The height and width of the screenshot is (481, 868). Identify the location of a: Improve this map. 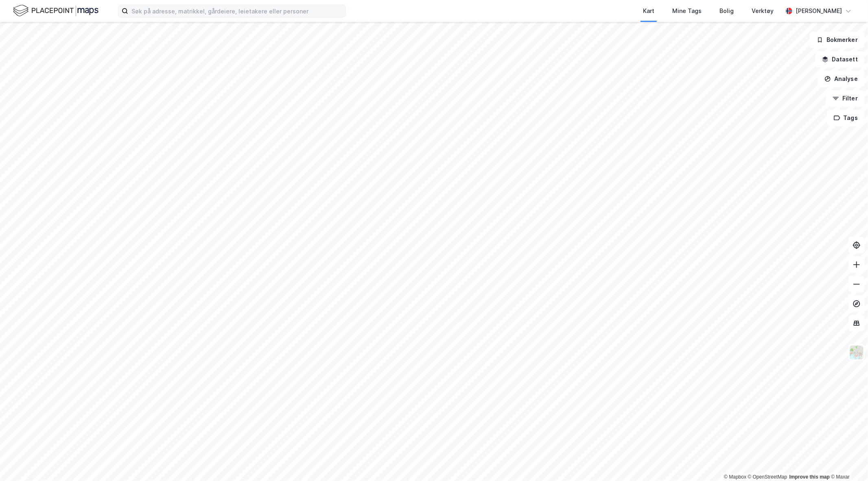
(810, 477).